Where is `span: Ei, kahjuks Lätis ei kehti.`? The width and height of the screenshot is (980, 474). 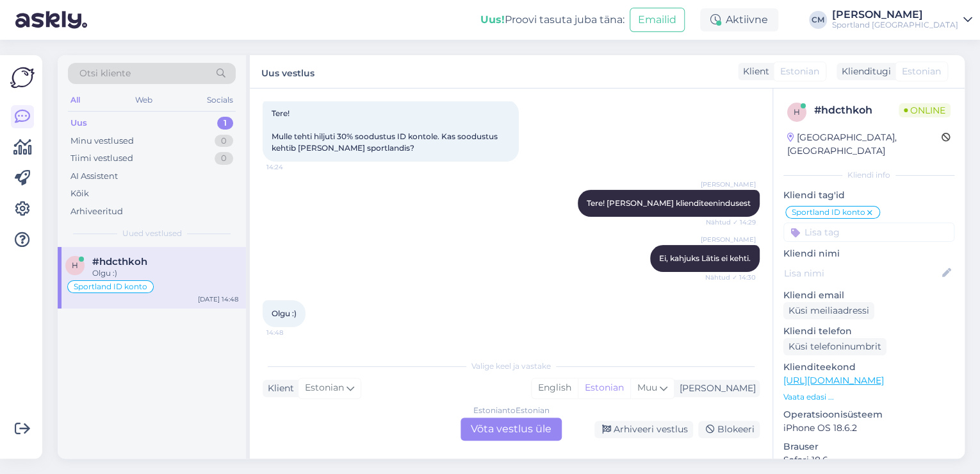
span: Ei, kahjuks Lätis ei kehti. is located at coordinates (705, 257).